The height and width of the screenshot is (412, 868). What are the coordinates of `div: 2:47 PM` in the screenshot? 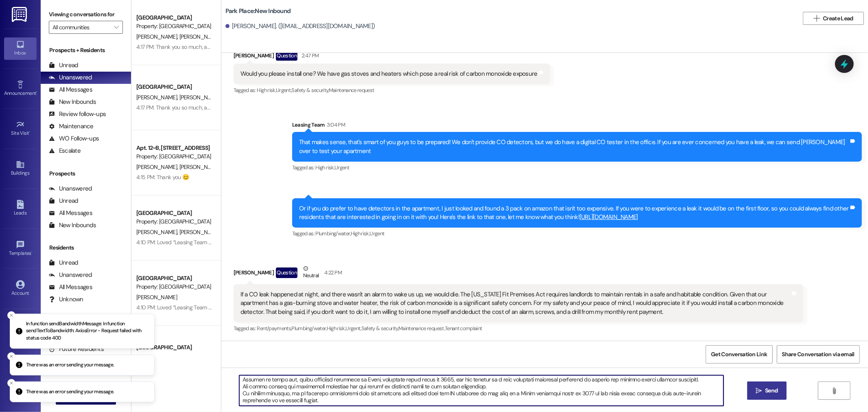 It's located at (309, 55).